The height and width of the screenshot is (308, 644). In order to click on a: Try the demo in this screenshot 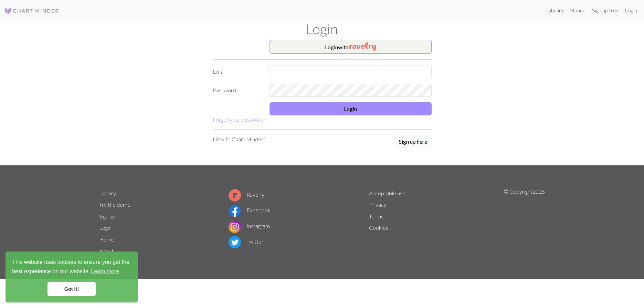, I will do `click(115, 204)`.